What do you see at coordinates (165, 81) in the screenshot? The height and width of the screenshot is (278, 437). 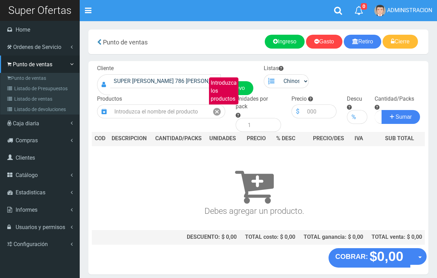 I see `input: Consumidor Final` at bounding box center [165, 81].